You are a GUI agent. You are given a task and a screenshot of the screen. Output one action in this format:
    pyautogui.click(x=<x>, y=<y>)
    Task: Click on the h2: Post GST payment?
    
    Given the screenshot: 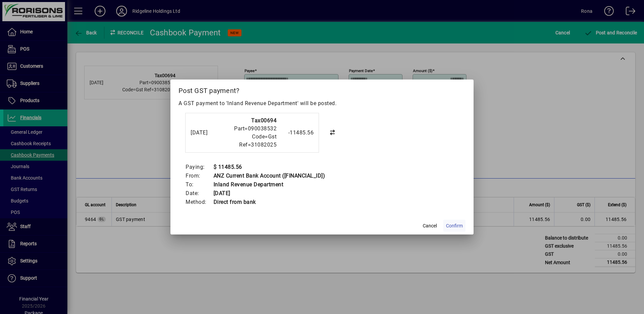 What is the action you would take?
    pyautogui.click(x=322, y=89)
    